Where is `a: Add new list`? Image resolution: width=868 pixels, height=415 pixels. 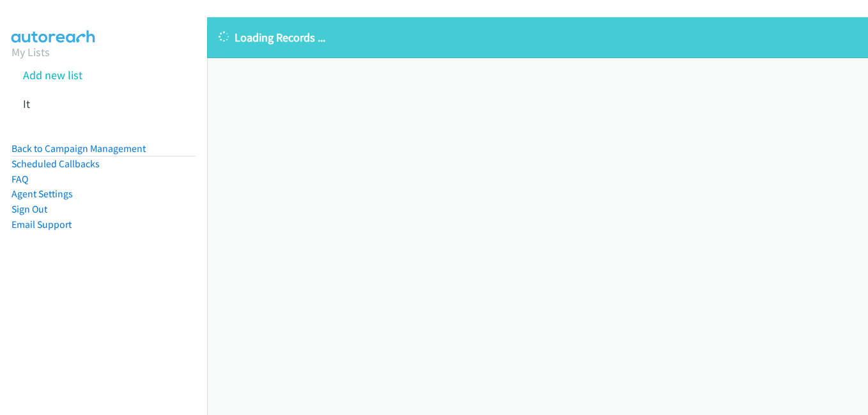 a: Add new list is located at coordinates (52, 75).